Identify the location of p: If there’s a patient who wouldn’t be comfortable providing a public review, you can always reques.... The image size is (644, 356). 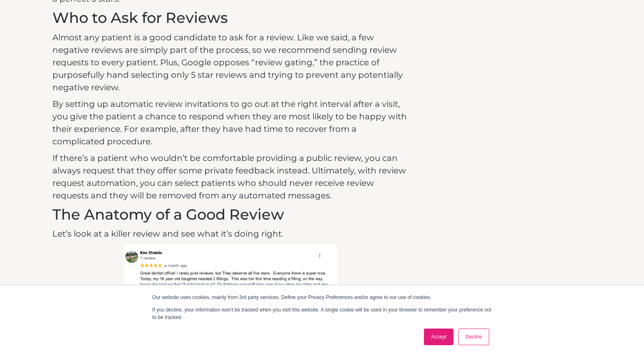
(230, 176).